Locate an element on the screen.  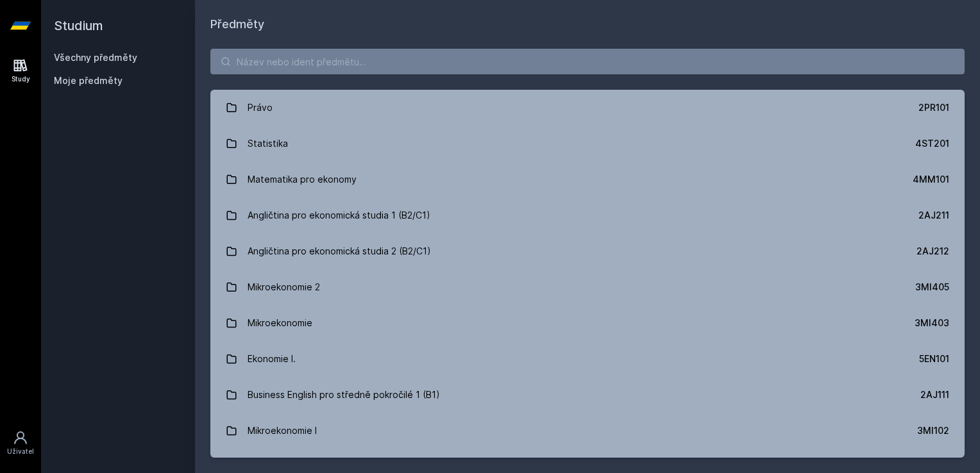
div: 2AJ111 is located at coordinates (934, 395).